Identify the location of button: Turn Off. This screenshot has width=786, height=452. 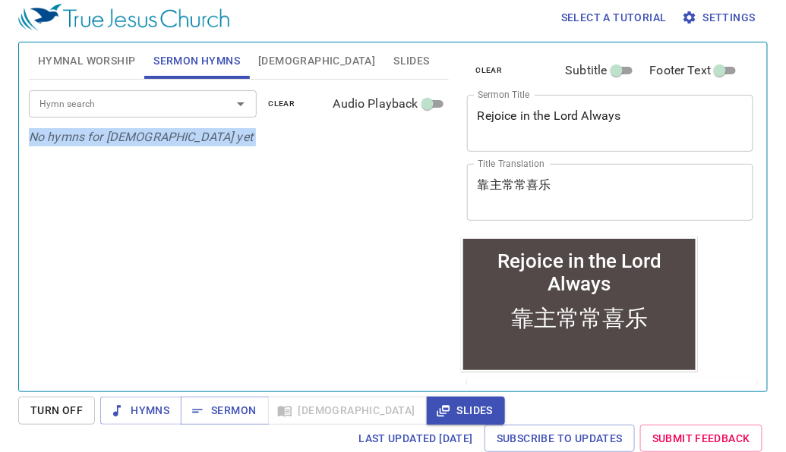
(56, 411).